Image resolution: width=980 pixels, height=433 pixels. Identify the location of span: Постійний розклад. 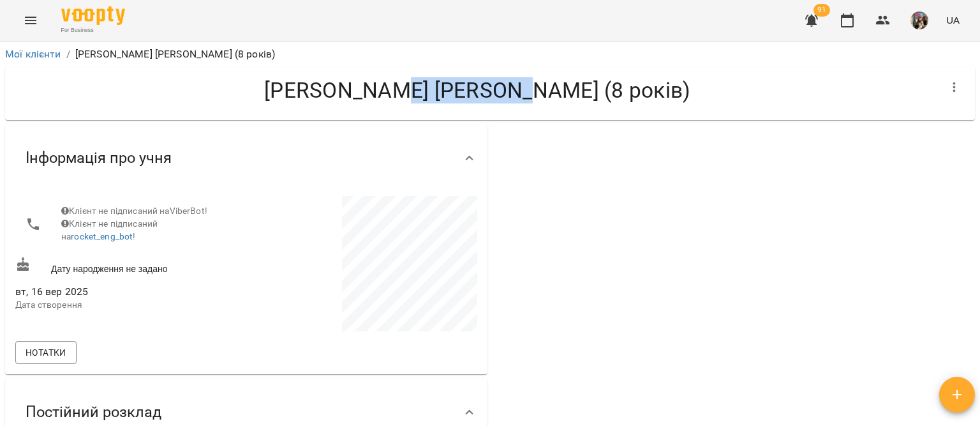
(93, 412).